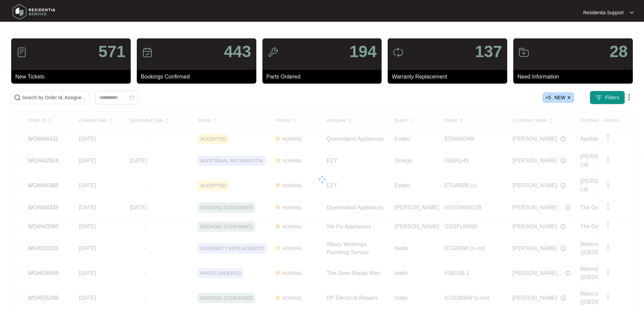 The width and height of the screenshot is (644, 314). Describe the element at coordinates (607, 97) in the screenshot. I see `button: filter iconFilters` at that location.